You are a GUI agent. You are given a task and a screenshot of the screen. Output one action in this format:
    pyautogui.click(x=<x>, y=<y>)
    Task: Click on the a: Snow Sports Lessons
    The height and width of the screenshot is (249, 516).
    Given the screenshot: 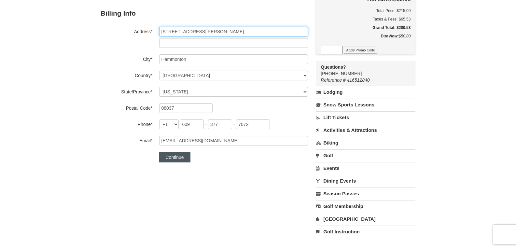 What is the action you would take?
    pyautogui.click(x=366, y=104)
    